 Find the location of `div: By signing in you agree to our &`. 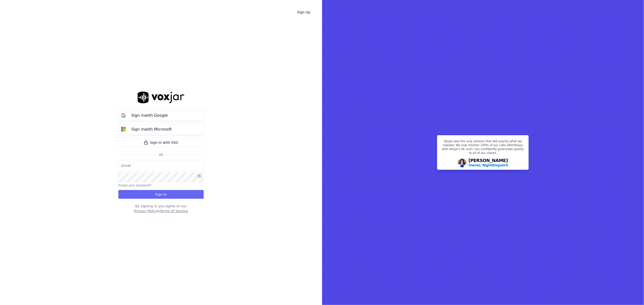

div: By signing in you agree to our & is located at coordinates (161, 208).